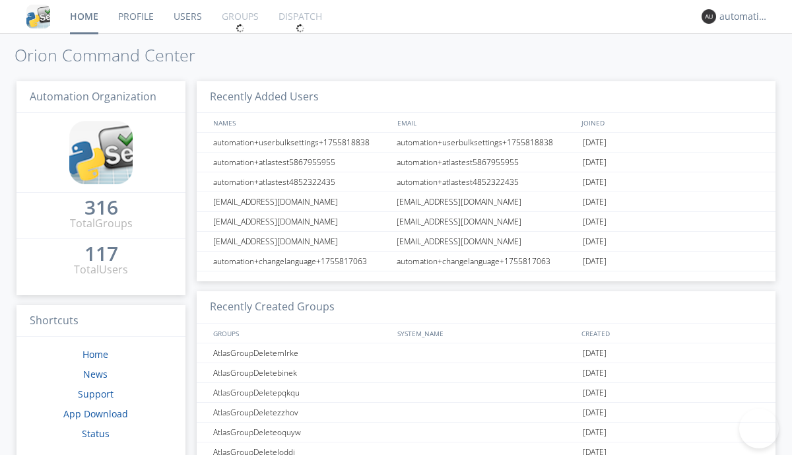 Image resolution: width=792 pixels, height=455 pixels. What do you see at coordinates (301, 432) in the screenshot?
I see `div: AtlasGroupDeleteoquyw` at bounding box center [301, 432].